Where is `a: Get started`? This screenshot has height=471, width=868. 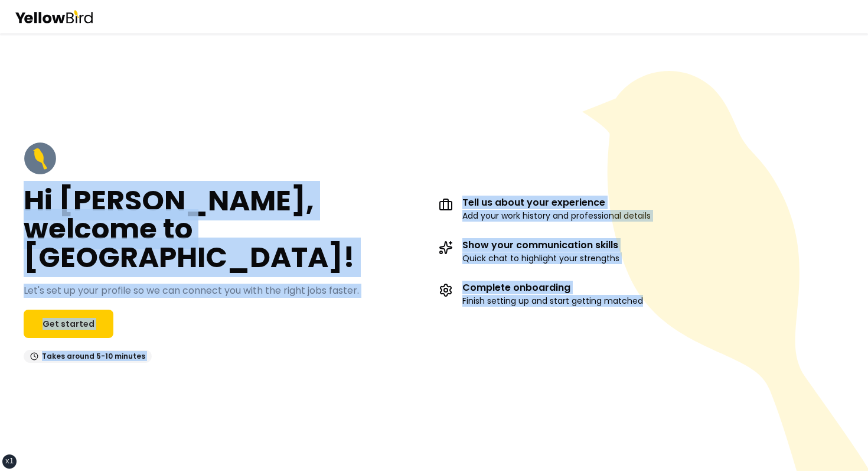 a: Get started is located at coordinates (69, 323).